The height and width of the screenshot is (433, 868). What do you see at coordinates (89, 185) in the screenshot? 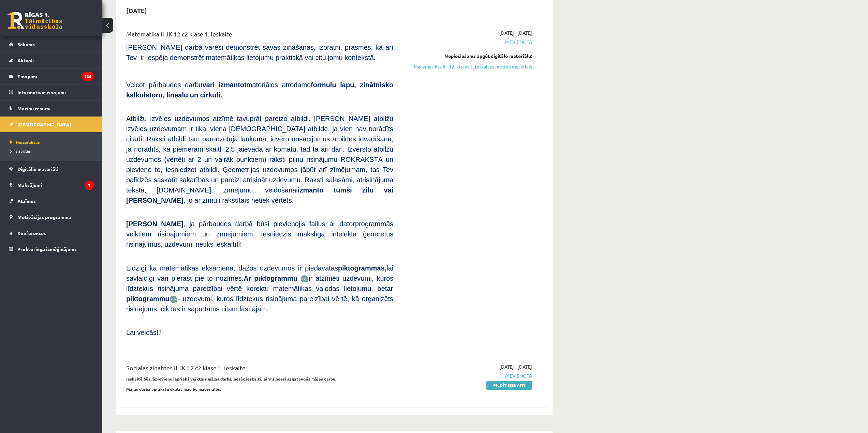
I see `i: 1` at bounding box center [89, 185].